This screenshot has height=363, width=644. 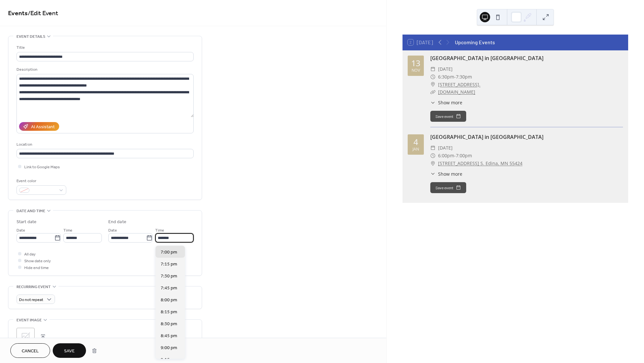 What do you see at coordinates (464, 156) in the screenshot?
I see `span: 7:00pm` at bounding box center [464, 156].